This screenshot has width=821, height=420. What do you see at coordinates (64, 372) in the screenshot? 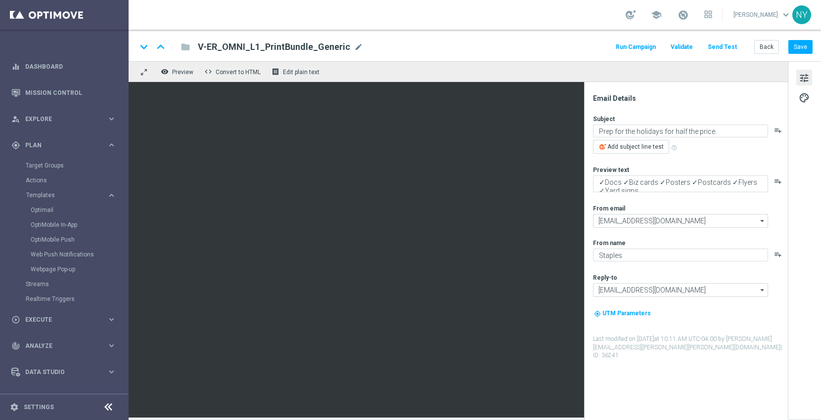
I see `div: Data Studio keyboard_arrow_right` at bounding box center [64, 372].